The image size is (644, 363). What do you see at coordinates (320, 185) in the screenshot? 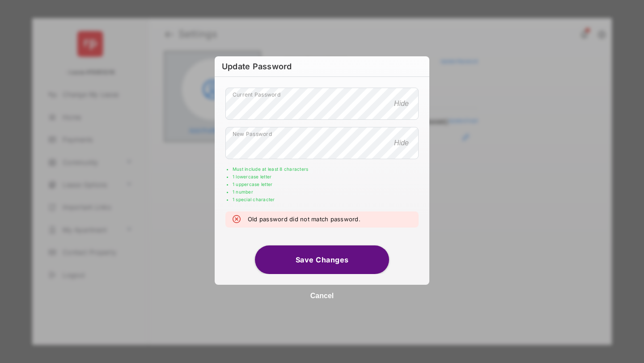
I see `li: 1 uppercase letter` at bounding box center [320, 185].